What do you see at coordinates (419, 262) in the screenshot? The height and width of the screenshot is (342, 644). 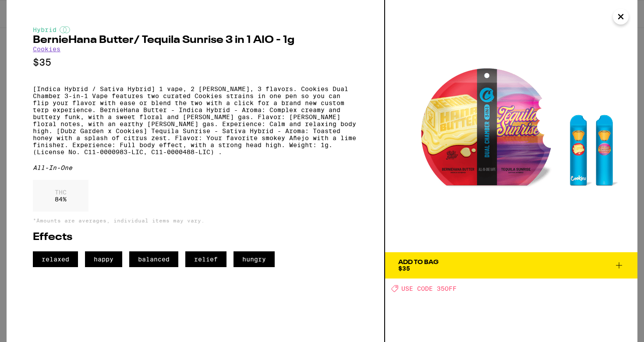 I see `div: Add To Bag` at bounding box center [419, 262].